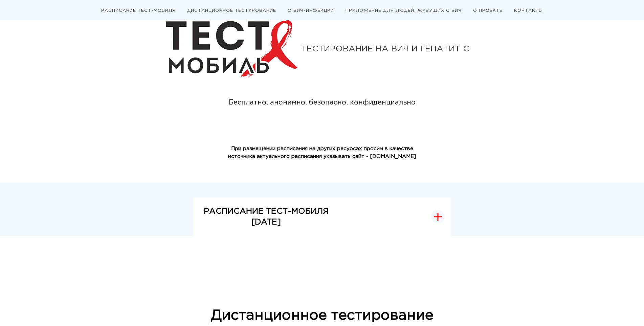  What do you see at coordinates (322, 103) in the screenshot?
I see `div: Бесплатно, анонимно, безопасно, конфиденциально` at bounding box center [322, 103].